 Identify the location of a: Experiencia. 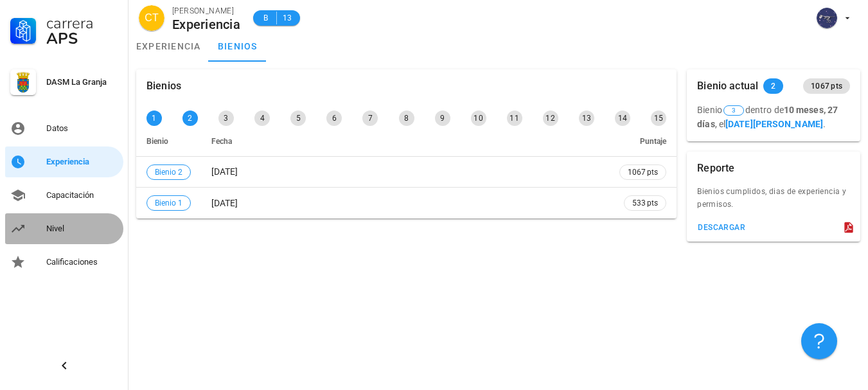
(64, 161).